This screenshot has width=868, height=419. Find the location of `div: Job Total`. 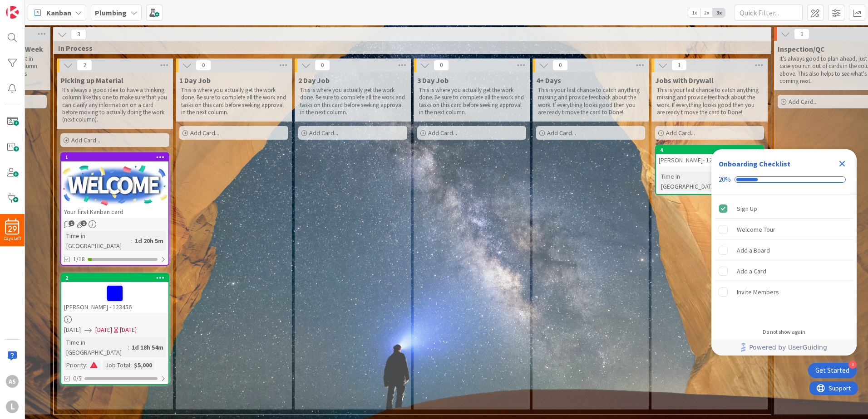

div: Job Total is located at coordinates (117, 365).